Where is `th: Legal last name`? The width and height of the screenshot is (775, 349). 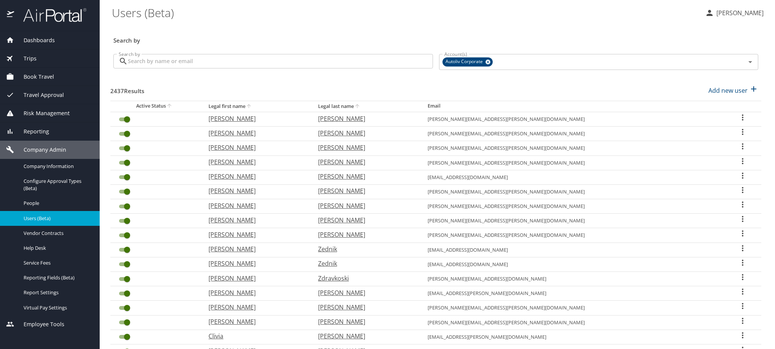
th: Legal last name is located at coordinates (367, 106).